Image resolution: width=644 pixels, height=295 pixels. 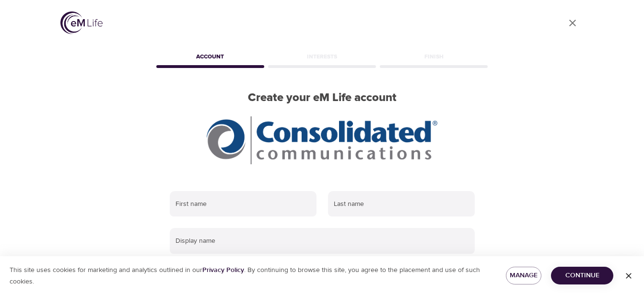 What do you see at coordinates (582, 276) in the screenshot?
I see `button: Continue` at bounding box center [582, 276].